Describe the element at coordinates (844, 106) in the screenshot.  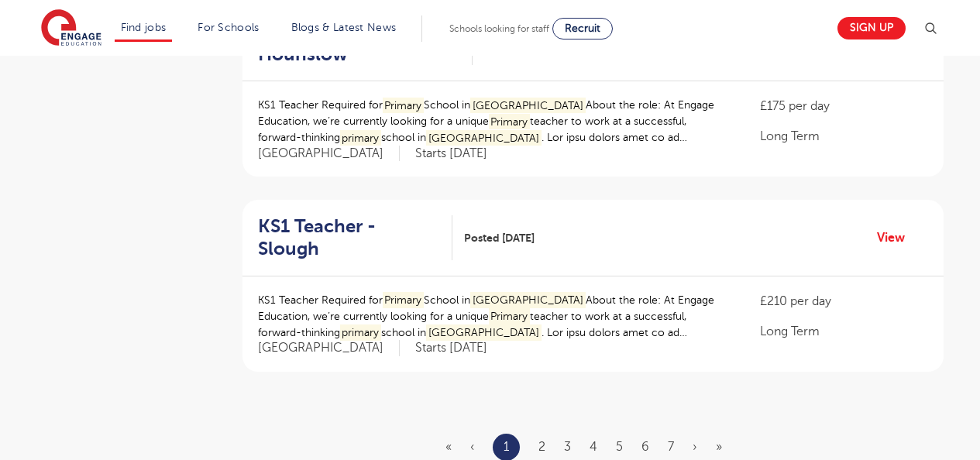
I see `p: £175 per day` at that location.